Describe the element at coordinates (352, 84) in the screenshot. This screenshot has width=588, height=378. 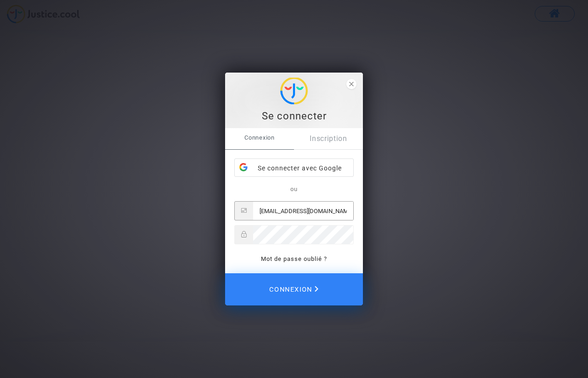
I see `span: close` at that location.